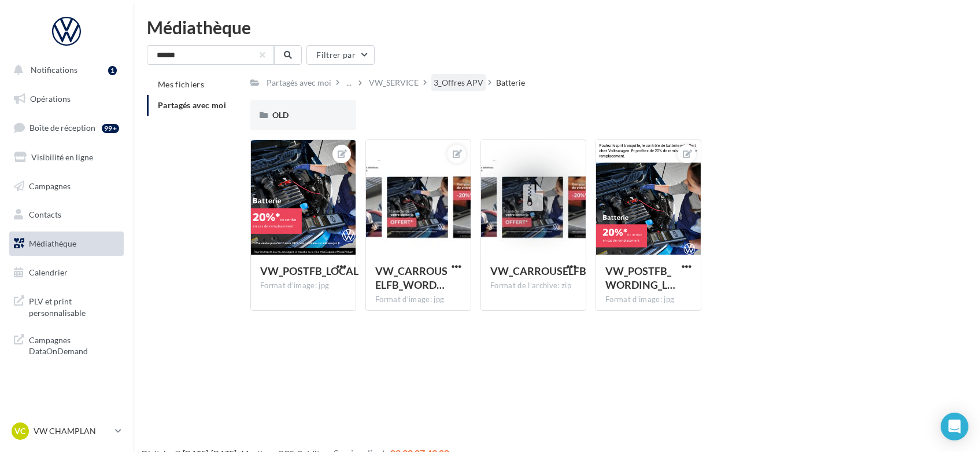 Image resolution: width=980 pixels, height=452 pixels. Describe the element at coordinates (53, 243) in the screenshot. I see `span: Médiathèque` at that location.